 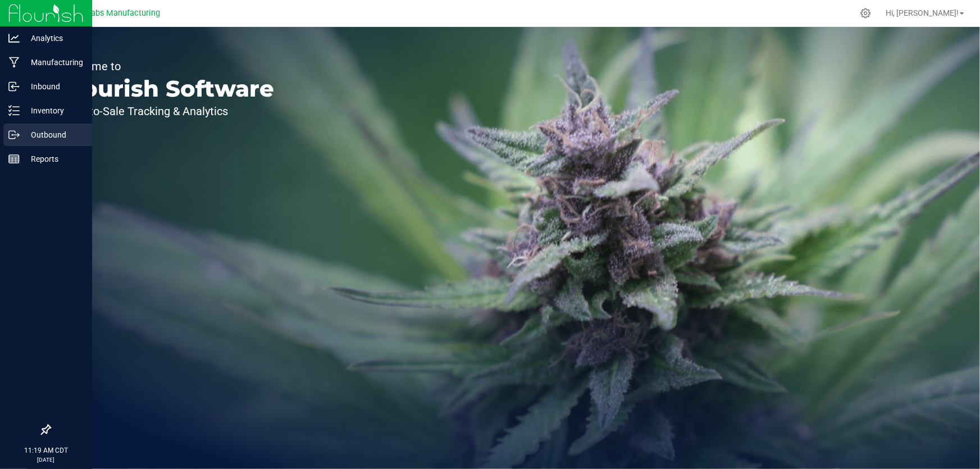 What do you see at coordinates (14, 159) in the screenshot?
I see `inline-svg: Reports` at bounding box center [14, 159].